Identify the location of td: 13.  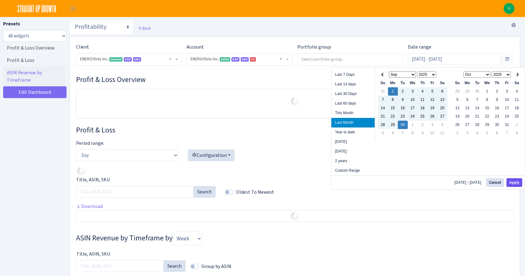
(467, 108).